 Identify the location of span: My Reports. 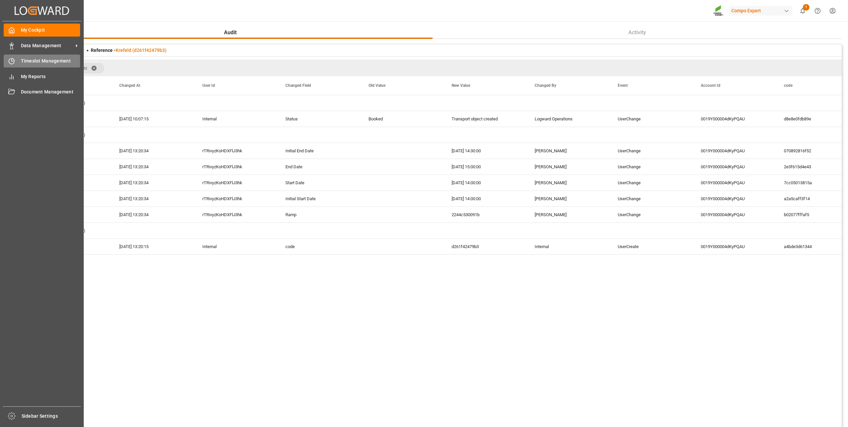
(50, 76).